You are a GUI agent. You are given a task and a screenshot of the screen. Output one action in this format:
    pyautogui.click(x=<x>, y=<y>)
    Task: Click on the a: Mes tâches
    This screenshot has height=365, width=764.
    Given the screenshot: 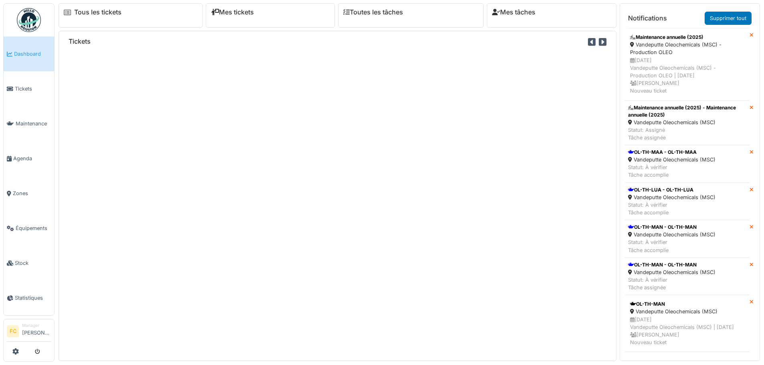 What is the action you would take?
    pyautogui.click(x=514, y=12)
    